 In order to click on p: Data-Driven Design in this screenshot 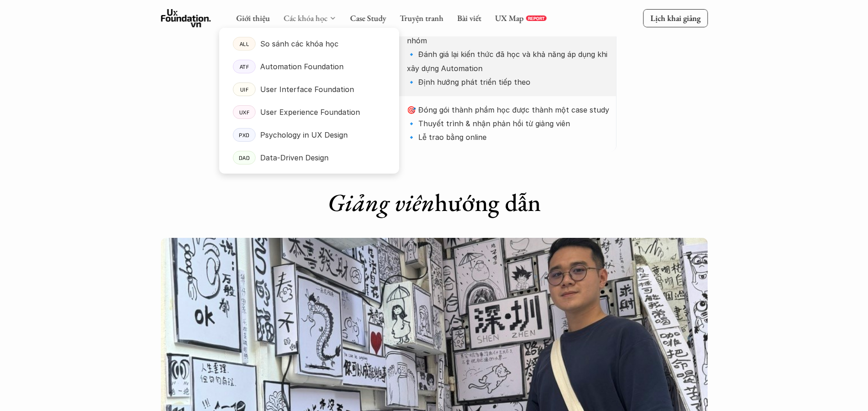, I will do `click(295, 157)`.